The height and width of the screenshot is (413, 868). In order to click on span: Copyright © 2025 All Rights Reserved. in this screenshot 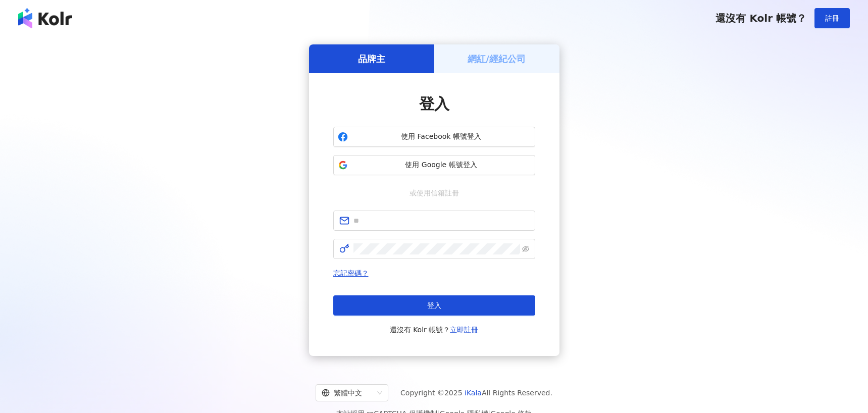, I will do `click(476, 393)`.